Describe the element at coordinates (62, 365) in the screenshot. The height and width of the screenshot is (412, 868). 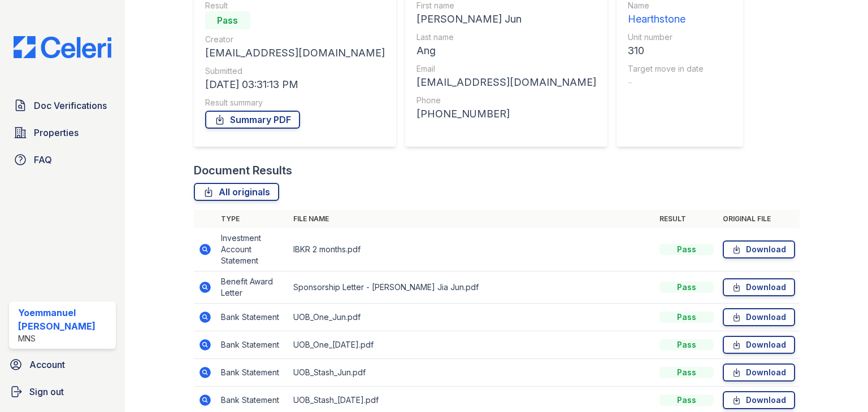
I see `a: Account` at that location.